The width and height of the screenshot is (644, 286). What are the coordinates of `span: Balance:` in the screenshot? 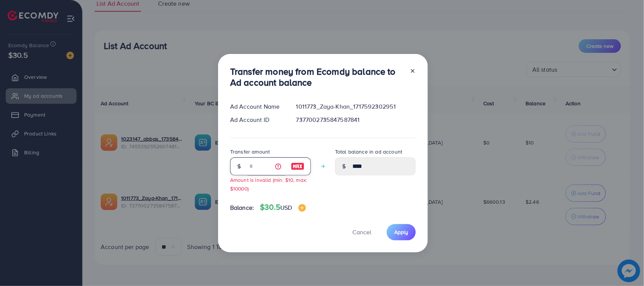 It's located at (242, 208).